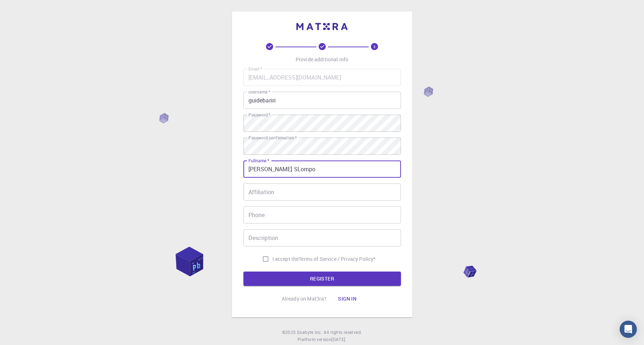  Describe the element at coordinates (375, 47) in the screenshot. I see `text: 3` at that location.